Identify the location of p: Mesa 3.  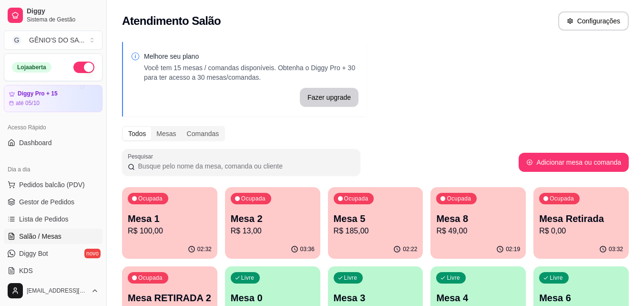
(376, 298).